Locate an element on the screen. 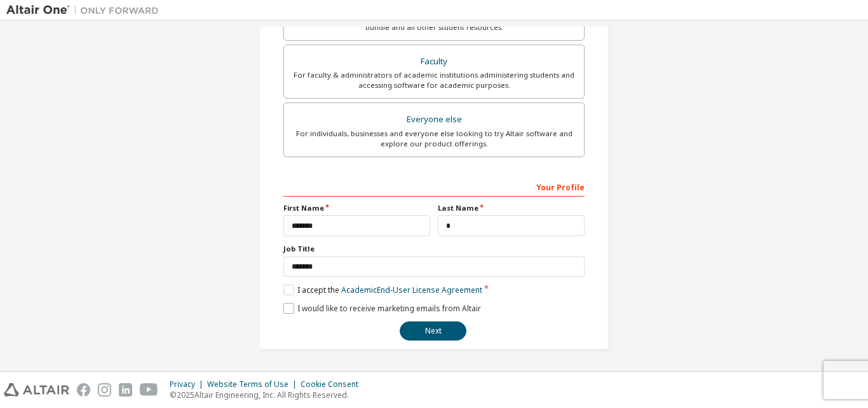  p: © 2025 Altair Engineering, Inc. All Rights Reserved. is located at coordinates (267, 394).